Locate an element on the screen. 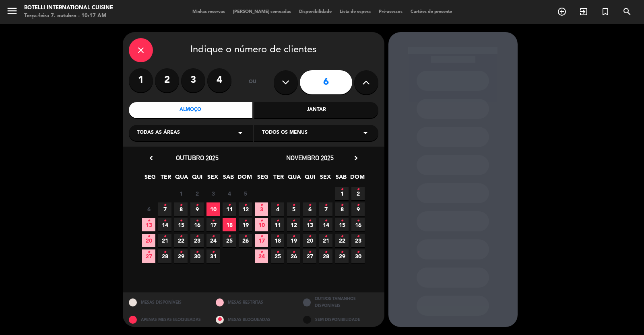  span: 12 is located at coordinates (245, 209).